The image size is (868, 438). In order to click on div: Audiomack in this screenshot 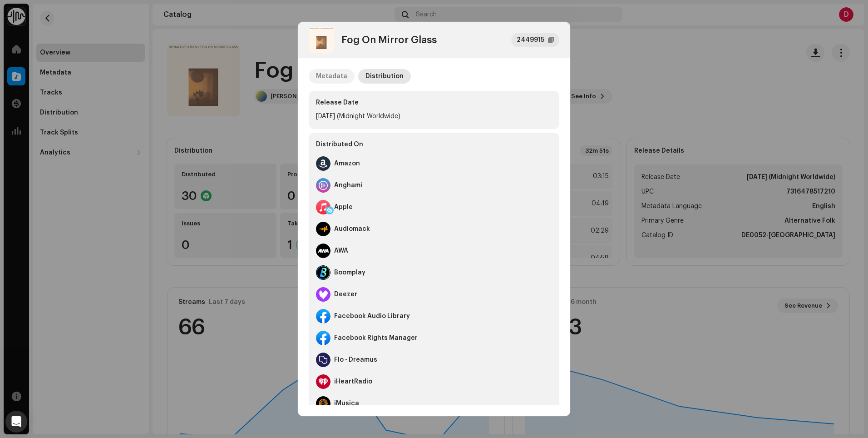, I will do `click(352, 229)`.